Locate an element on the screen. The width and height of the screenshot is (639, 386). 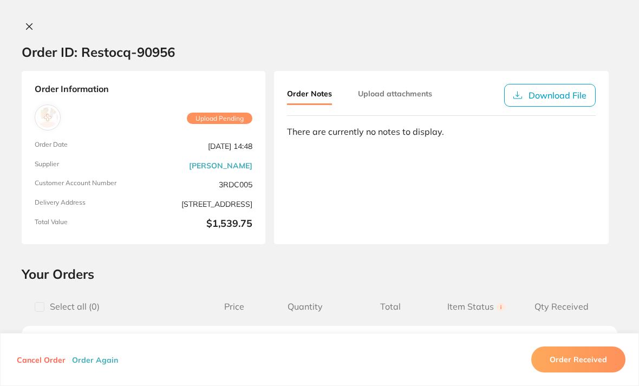
button: Cancel Order is located at coordinates (41, 359).